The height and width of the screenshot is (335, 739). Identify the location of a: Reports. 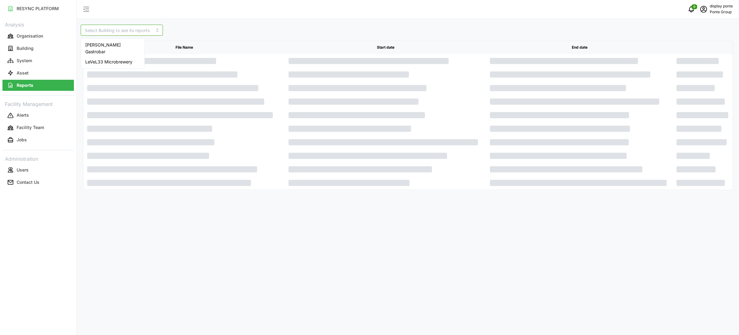
(38, 85).